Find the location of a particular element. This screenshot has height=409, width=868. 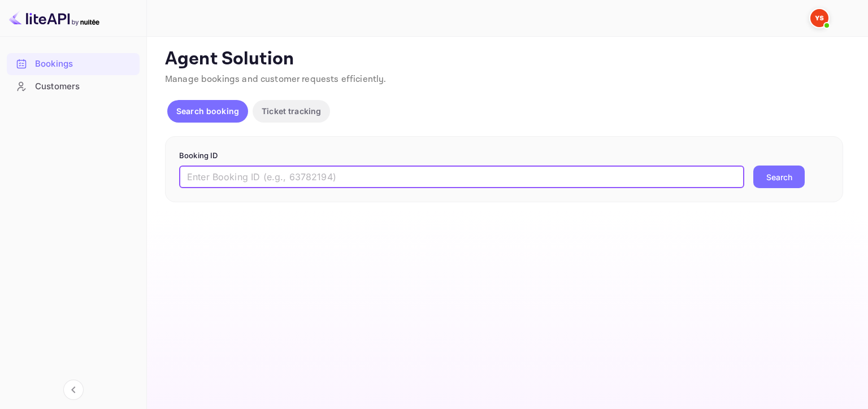

button: Collapse navigation is located at coordinates (73, 389).